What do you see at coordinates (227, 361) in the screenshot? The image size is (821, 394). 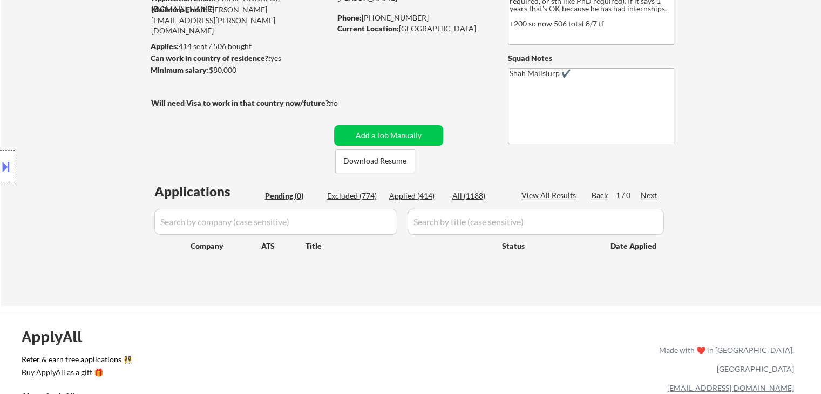 I see `a: Refer & earn free applications 👯‍♀️` at bounding box center [227, 361].